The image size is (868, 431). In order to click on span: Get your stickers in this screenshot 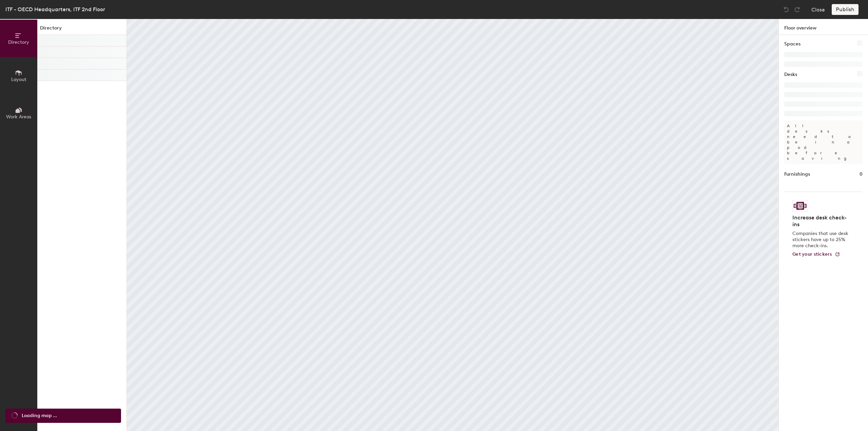, I will do `click(812, 254)`.